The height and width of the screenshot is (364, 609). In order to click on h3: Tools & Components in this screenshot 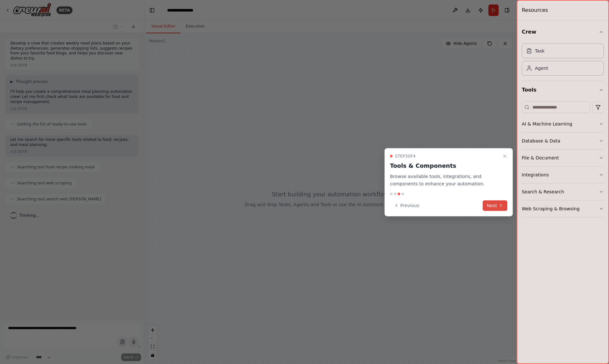, I will do `click(445, 166)`.